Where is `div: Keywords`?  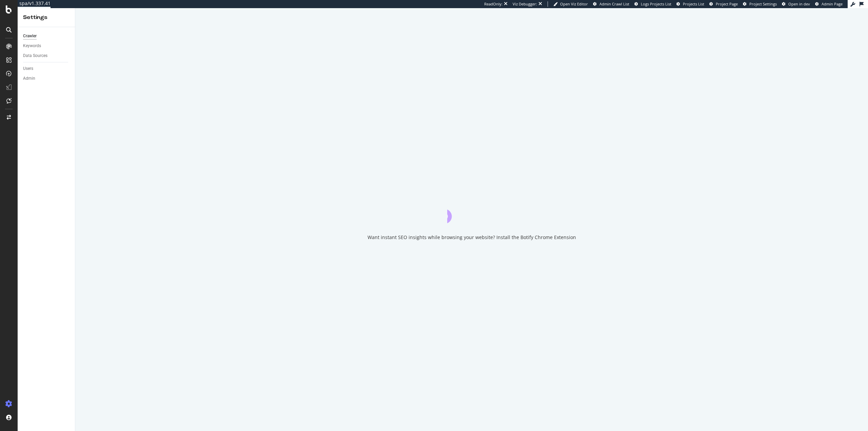 div: Keywords is located at coordinates (32, 46).